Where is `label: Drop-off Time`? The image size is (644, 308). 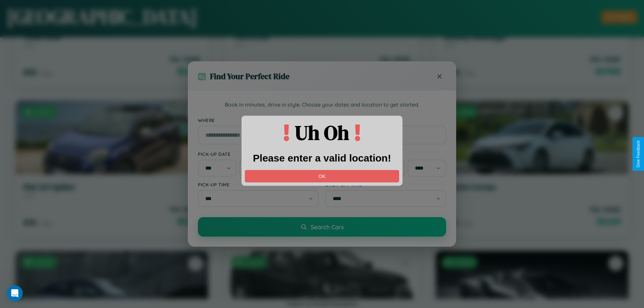 label: Drop-off Time is located at coordinates (386, 184).